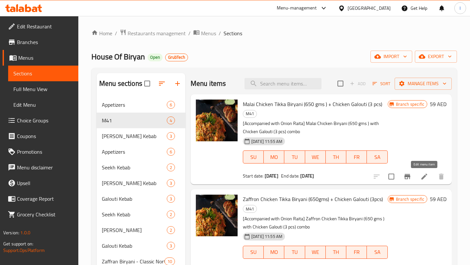 Image resolution: width=470 pixels, height=265 pixels. I want to click on span: WE, so click(315, 252).